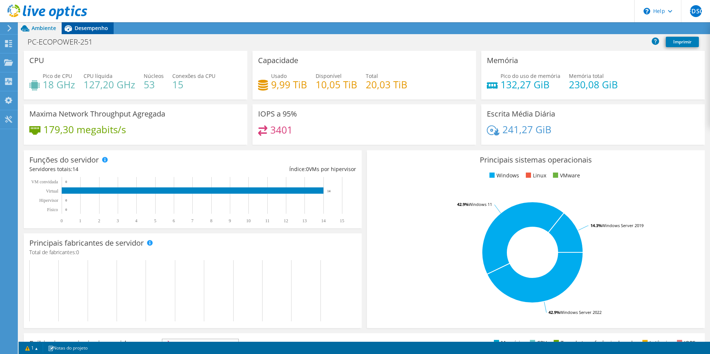  Describe the element at coordinates (75, 169) in the screenshot. I see `span: 14` at that location.